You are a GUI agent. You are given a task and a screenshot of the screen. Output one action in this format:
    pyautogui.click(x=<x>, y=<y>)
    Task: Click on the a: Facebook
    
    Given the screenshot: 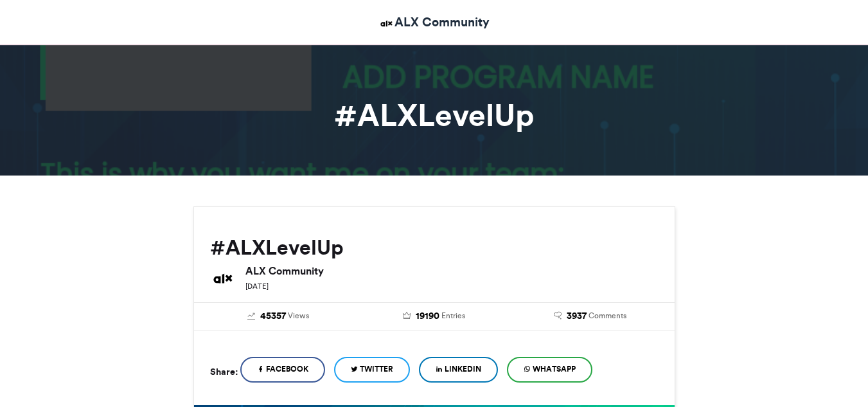 What is the action you would take?
    pyautogui.click(x=283, y=370)
    